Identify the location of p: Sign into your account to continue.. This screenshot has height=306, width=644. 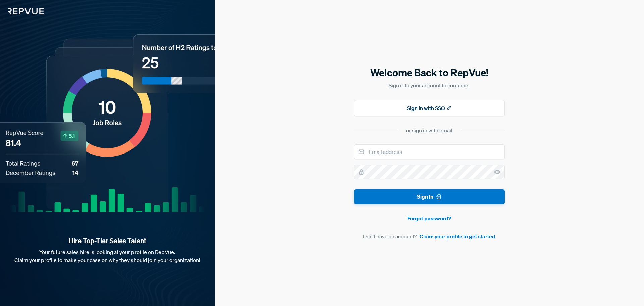
(429, 85).